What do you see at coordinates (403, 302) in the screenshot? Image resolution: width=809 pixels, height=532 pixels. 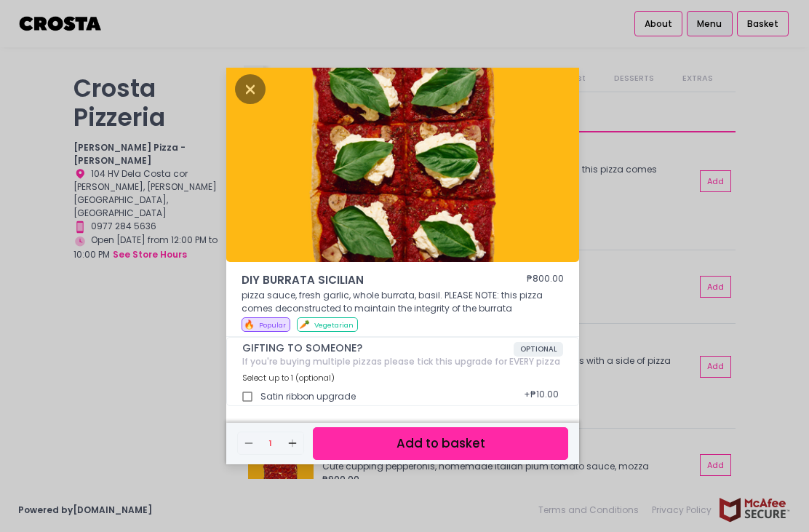 I see `p: pizza sauce, fresh garlic, whole burrata, basil. PLEASE NOTE: this pizza comes deconstructed to m...` at bounding box center [403, 302].